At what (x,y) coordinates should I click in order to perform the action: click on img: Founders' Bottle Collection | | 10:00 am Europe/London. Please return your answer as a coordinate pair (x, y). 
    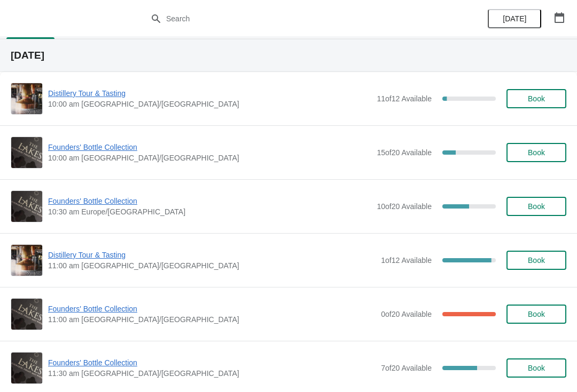
    Looking at the image, I should click on (27, 152).